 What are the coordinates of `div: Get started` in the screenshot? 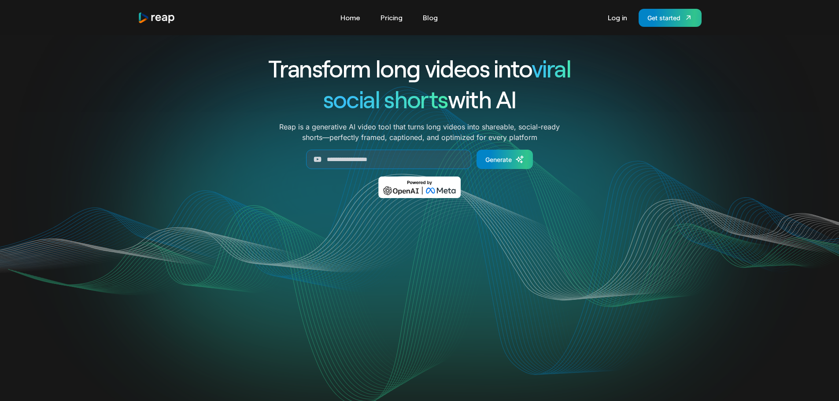 It's located at (663, 18).